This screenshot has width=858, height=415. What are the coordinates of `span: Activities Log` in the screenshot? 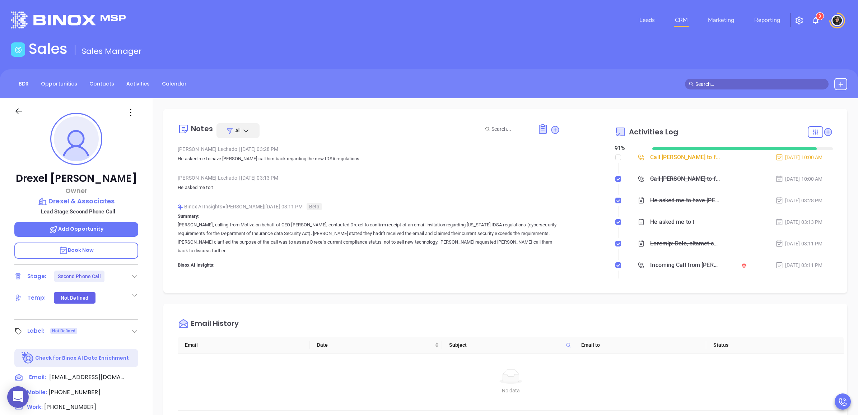 It's located at (654, 132).